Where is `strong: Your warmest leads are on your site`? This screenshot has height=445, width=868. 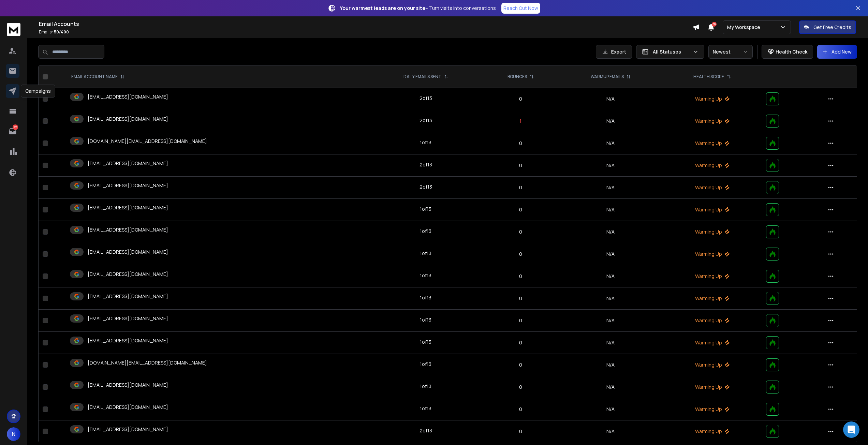 strong: Your warmest leads are on your site is located at coordinates (383, 8).